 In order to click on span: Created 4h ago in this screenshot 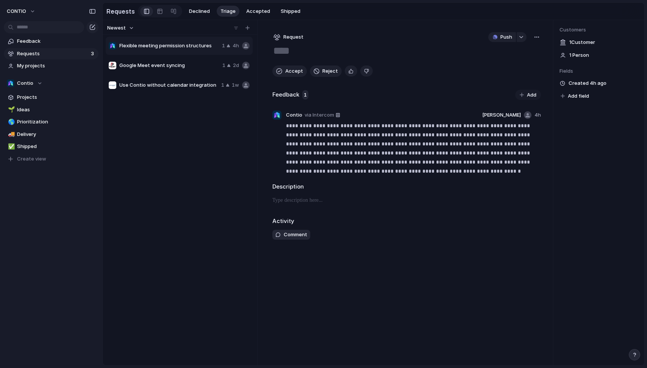, I will do `click(587, 83)`.